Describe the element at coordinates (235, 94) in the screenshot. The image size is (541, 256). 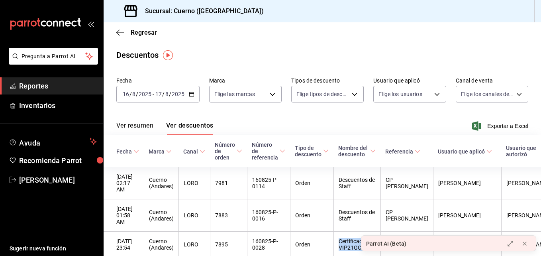
I see `span: Elige las marcas` at that location.